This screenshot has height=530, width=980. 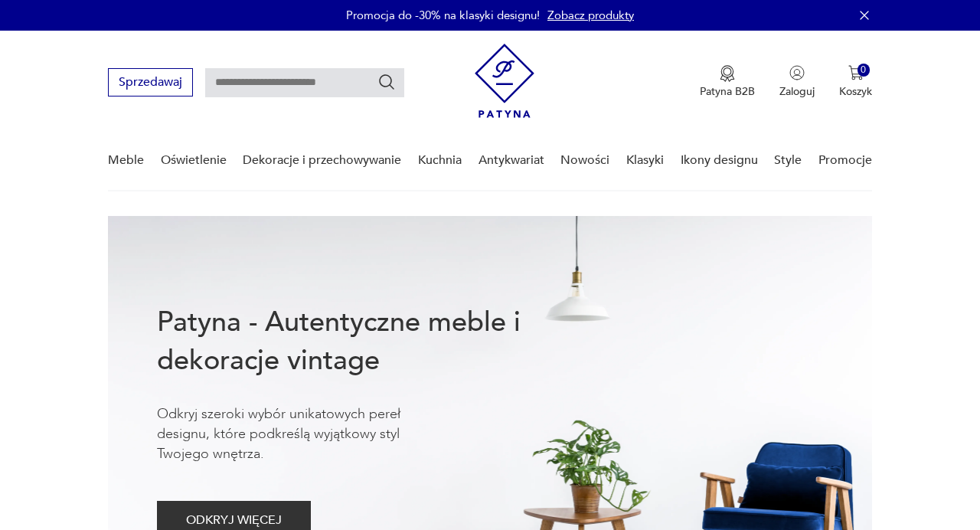 I want to click on p: Promocja do -30% na klasyki designu!, so click(x=442, y=15).